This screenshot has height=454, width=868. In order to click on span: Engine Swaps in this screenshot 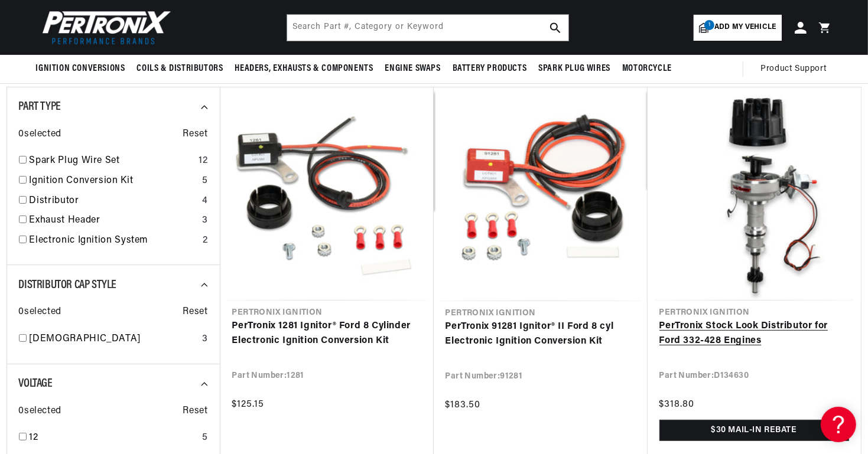, I will do `click(413, 68)`.